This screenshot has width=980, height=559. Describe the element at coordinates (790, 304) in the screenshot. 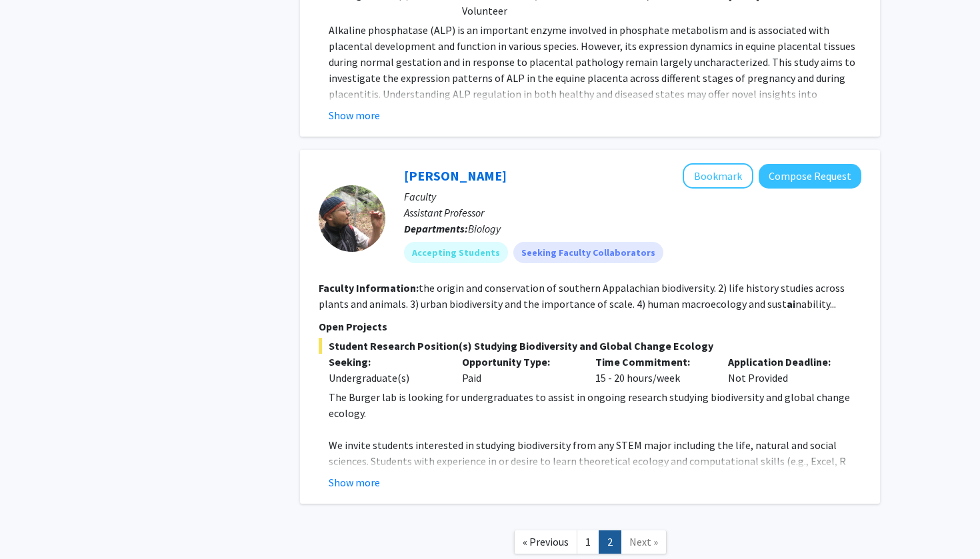

I see `b: ai` at that location.